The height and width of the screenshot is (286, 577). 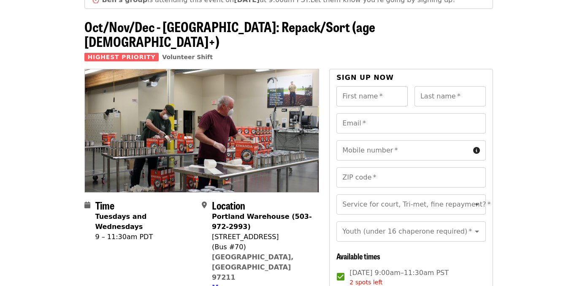 I want to click on i: circle-info icon, so click(x=477, y=150).